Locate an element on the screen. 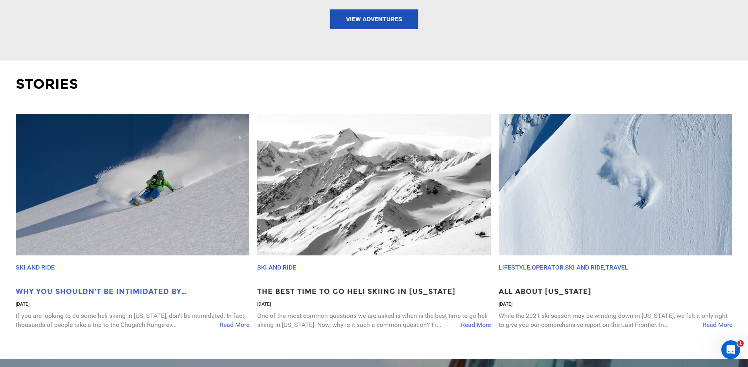 Image resolution: width=748 pixels, height=367 pixels. a: Travel is located at coordinates (617, 267).